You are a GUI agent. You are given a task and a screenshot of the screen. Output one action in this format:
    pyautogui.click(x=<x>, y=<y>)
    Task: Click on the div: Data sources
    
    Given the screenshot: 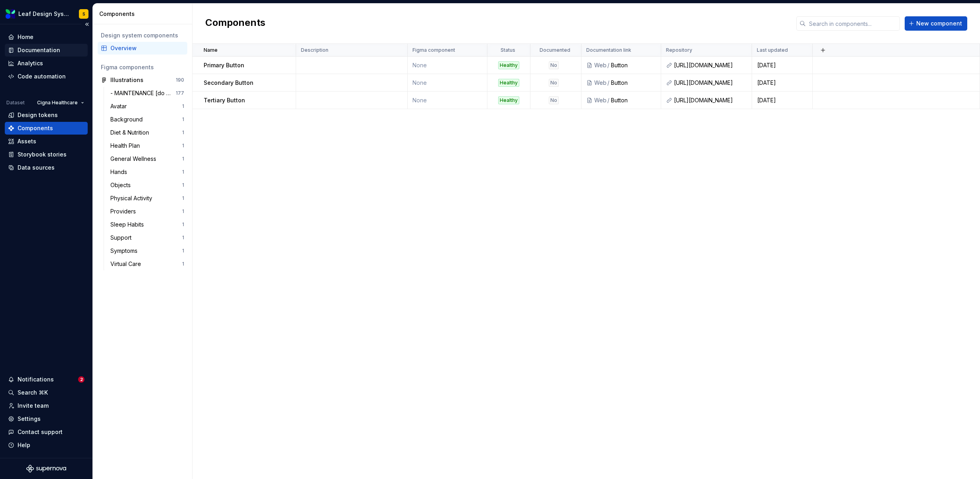 What is the action you would take?
    pyautogui.click(x=36, y=168)
    